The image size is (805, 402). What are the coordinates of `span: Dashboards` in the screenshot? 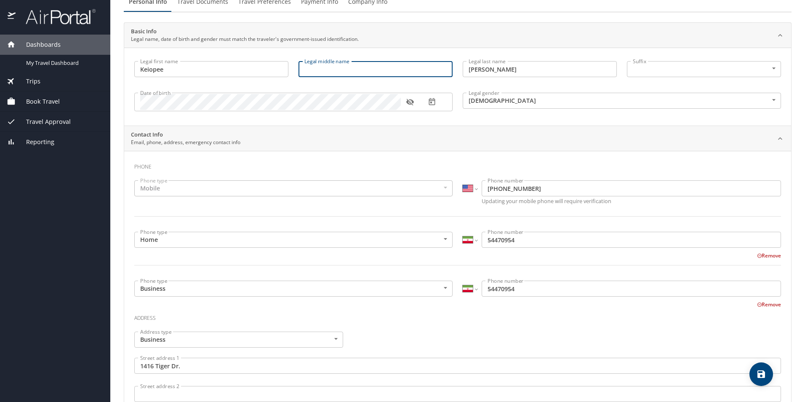 It's located at (38, 45).